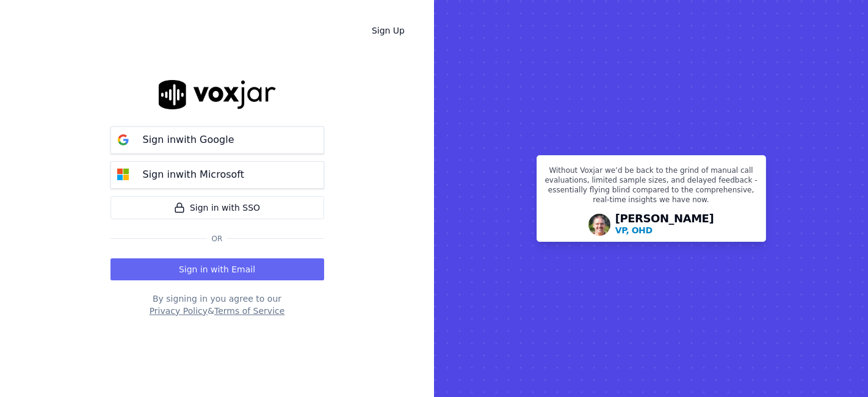  What do you see at coordinates (217, 175) in the screenshot?
I see `button: Sign inwith Microsoft` at bounding box center [217, 175].